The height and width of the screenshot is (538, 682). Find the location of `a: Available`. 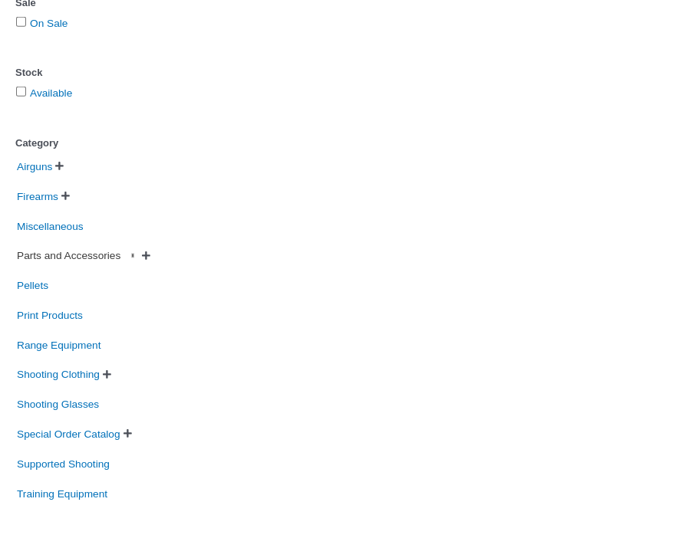

a: Available is located at coordinates (51, 93).